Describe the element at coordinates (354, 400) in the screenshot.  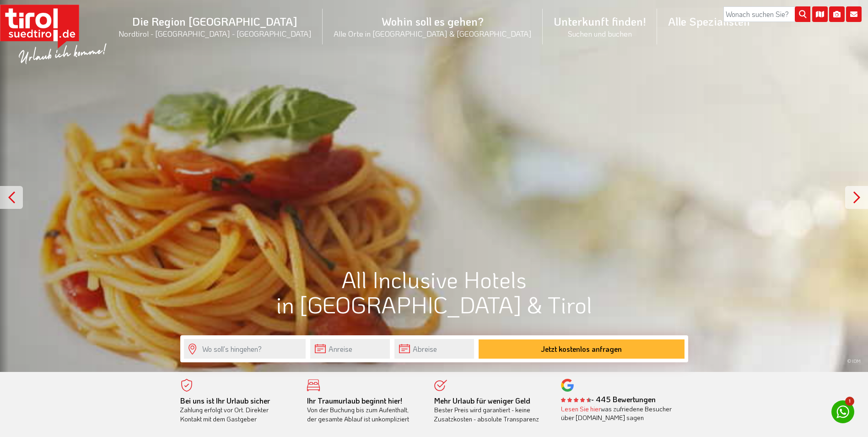
I see `b: Ihr Traumurlaub beginnt hier!` at that location.